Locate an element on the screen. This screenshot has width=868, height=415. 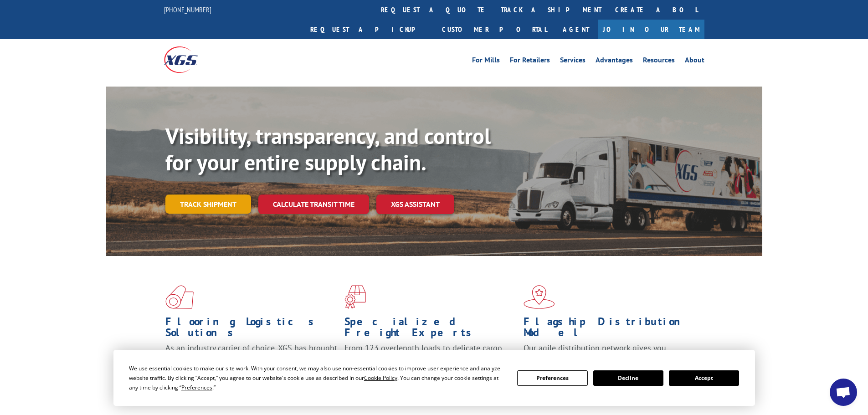
h1: Flooring Logistics Solutions is located at coordinates (251, 329).